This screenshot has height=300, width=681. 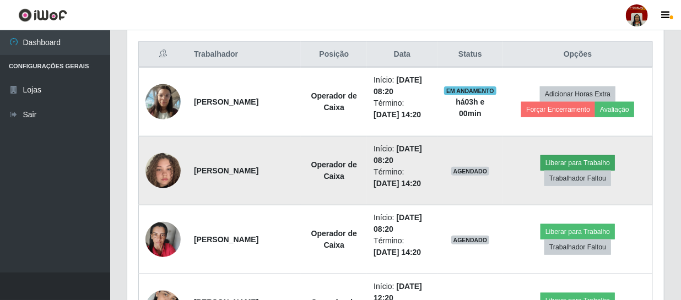 What do you see at coordinates (163, 240) in the screenshot?
I see `img: 1734191984880.jpeg` at bounding box center [163, 240].